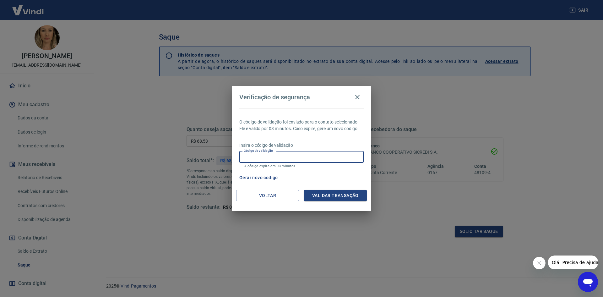  Describe the element at coordinates (274, 97) in the screenshot. I see `h4: Verificação de segurança` at that location.